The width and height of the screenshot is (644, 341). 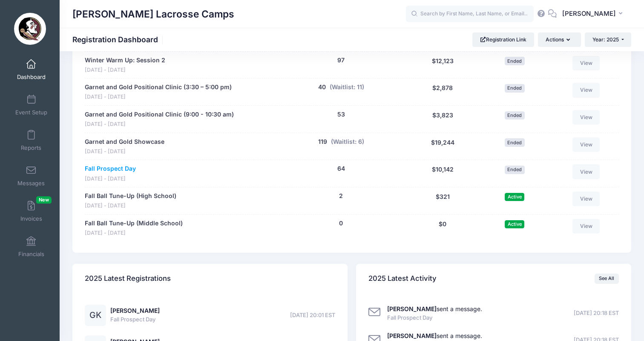 I want to click on span: New, so click(x=44, y=199).